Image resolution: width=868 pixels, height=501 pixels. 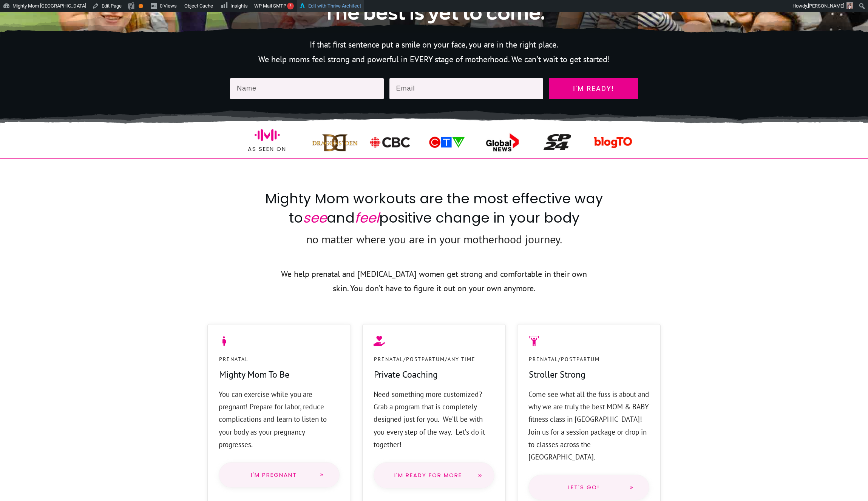 What do you see at coordinates (434, 13) in the screenshot?
I see `span: The best is yet to come.` at bounding box center [434, 13].